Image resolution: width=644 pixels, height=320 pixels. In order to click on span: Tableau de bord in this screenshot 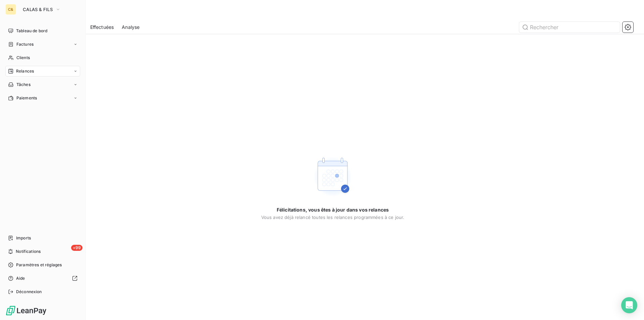, I will do `click(32, 31)`.